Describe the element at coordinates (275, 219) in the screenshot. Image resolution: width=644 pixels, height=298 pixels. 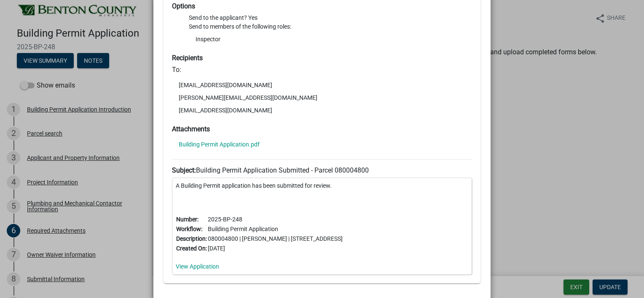
I see `td: 2025-BP-248` at that location.